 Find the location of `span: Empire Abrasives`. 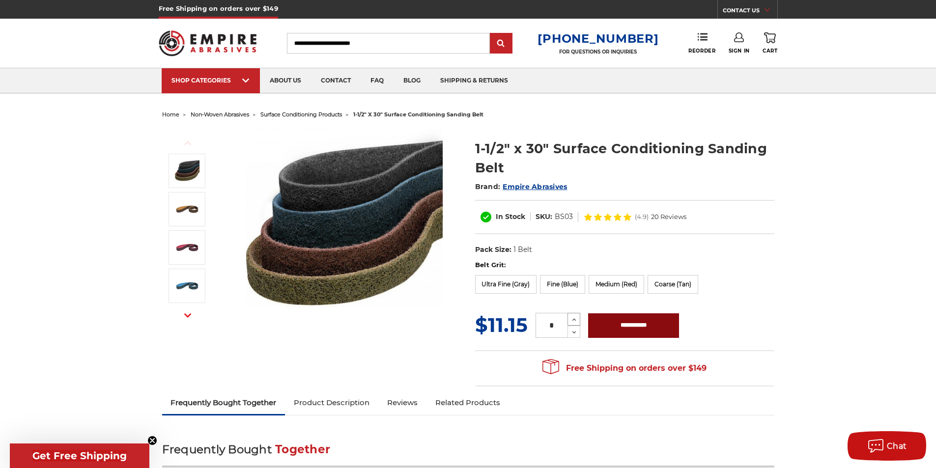

span: Empire Abrasives is located at coordinates (535, 187).